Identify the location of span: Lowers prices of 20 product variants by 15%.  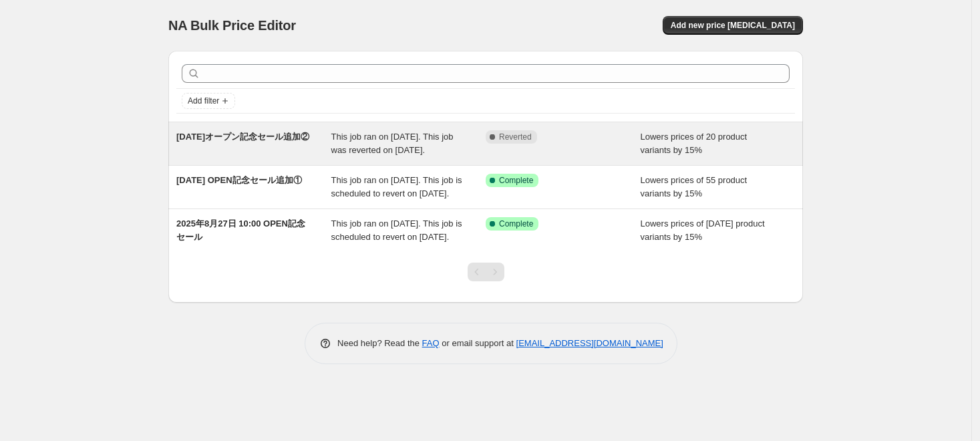
(694, 143).